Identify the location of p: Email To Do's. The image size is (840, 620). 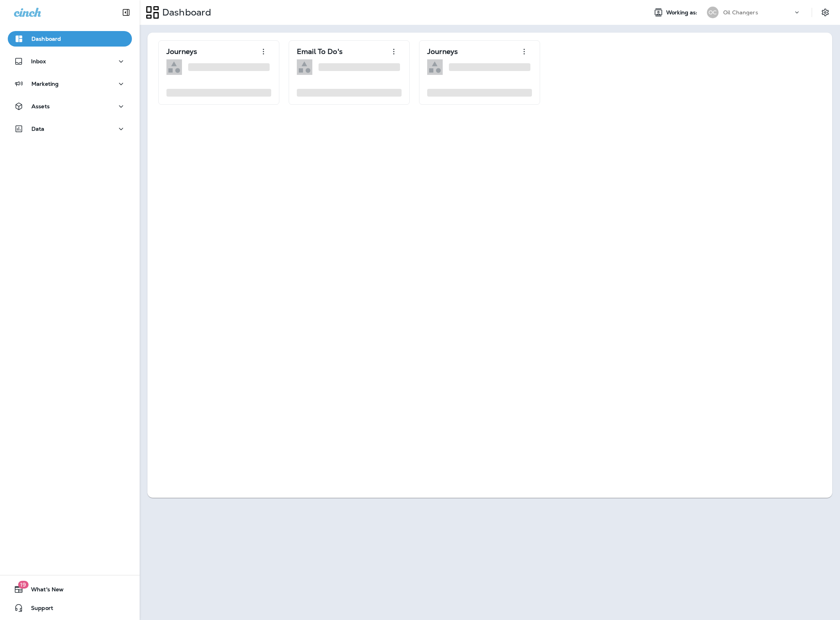
(320, 52).